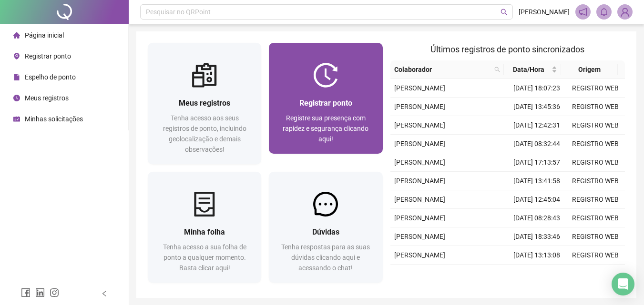  What do you see at coordinates (26, 293) in the screenshot?
I see `span: facebook` at bounding box center [26, 293].